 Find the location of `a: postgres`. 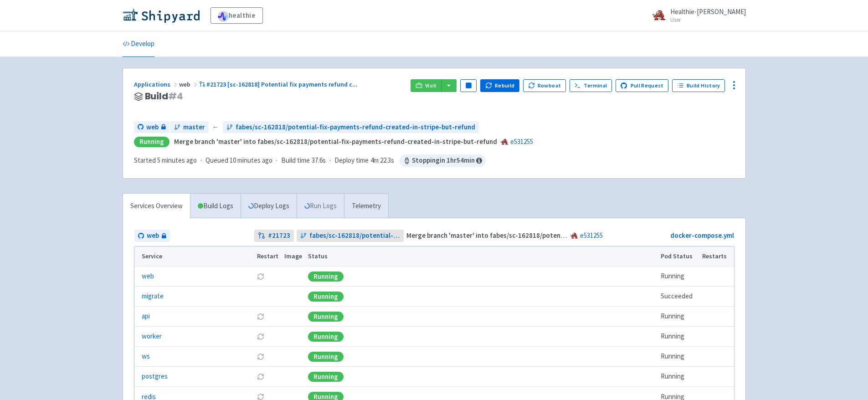

a: postgres is located at coordinates (155, 376).